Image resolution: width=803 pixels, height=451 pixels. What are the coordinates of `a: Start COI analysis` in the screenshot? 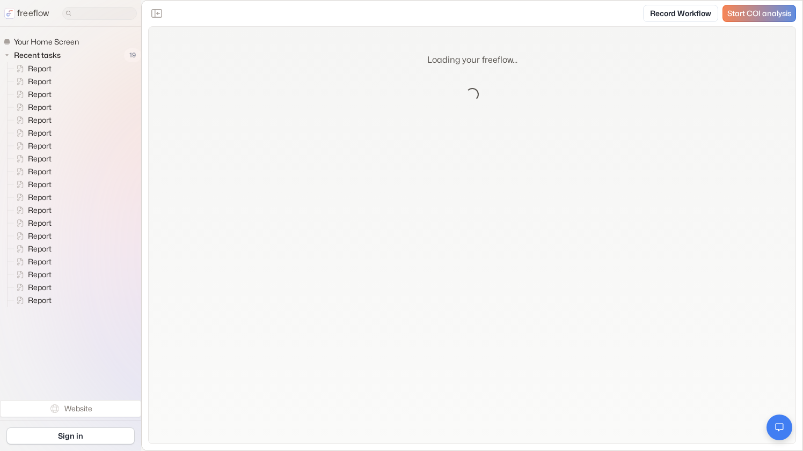 It's located at (759, 13).